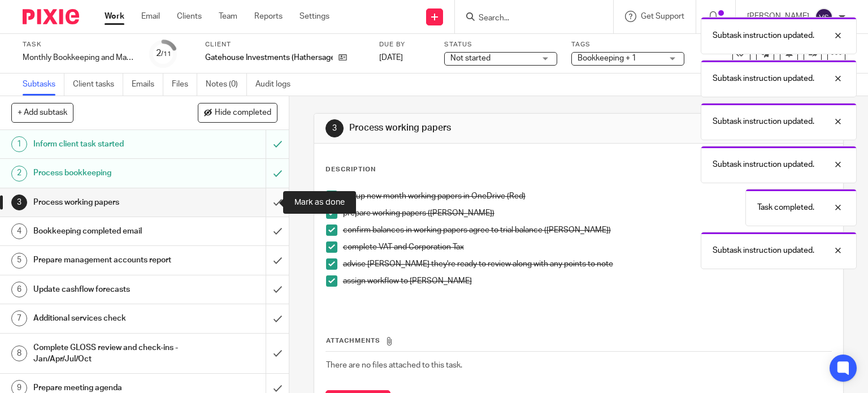  What do you see at coordinates (237, 113) in the screenshot?
I see `button: Hide completed` at bounding box center [237, 113].